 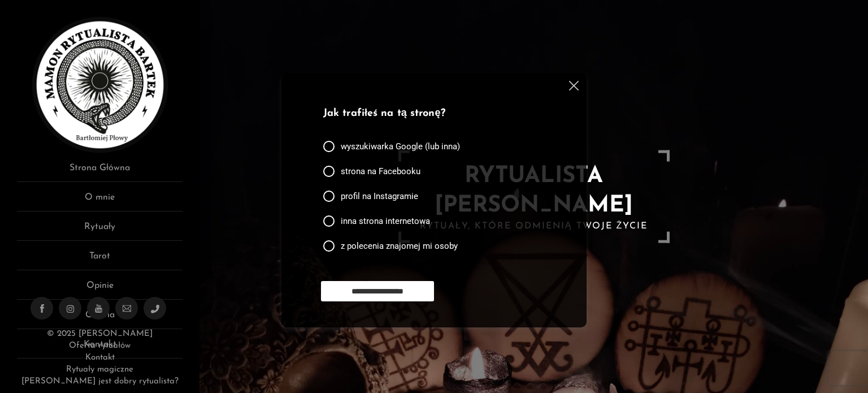 I want to click on img: cross.svg, so click(x=573, y=86).